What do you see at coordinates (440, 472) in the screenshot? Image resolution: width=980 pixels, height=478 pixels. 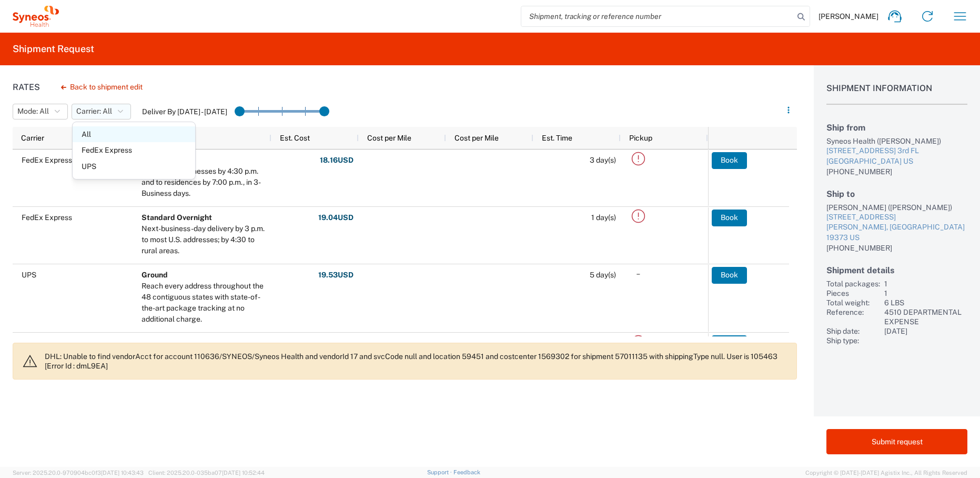 I see `a: Support` at bounding box center [440, 472].